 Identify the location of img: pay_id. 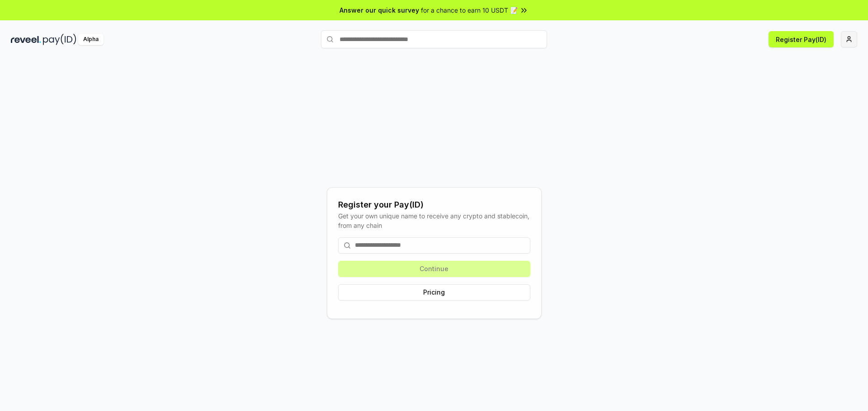
(59, 39).